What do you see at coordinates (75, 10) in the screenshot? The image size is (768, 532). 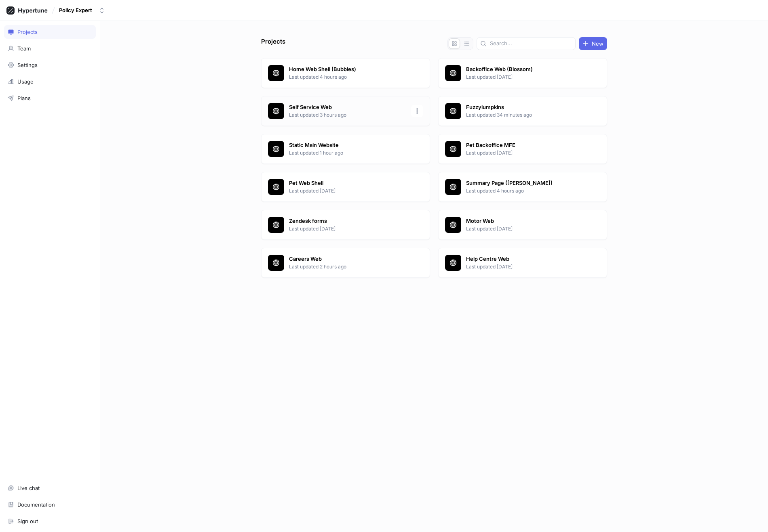 I see `div: Policy Expert` at bounding box center [75, 10].